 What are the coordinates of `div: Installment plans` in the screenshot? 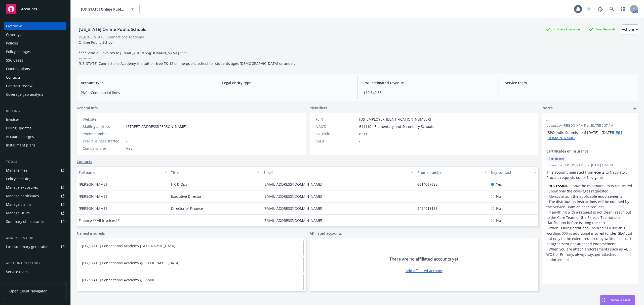 It's located at (21, 145).